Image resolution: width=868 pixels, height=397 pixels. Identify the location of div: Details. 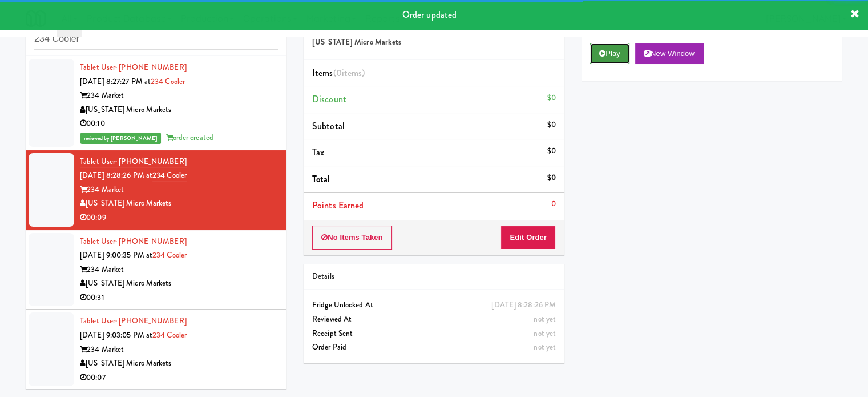
(434, 277).